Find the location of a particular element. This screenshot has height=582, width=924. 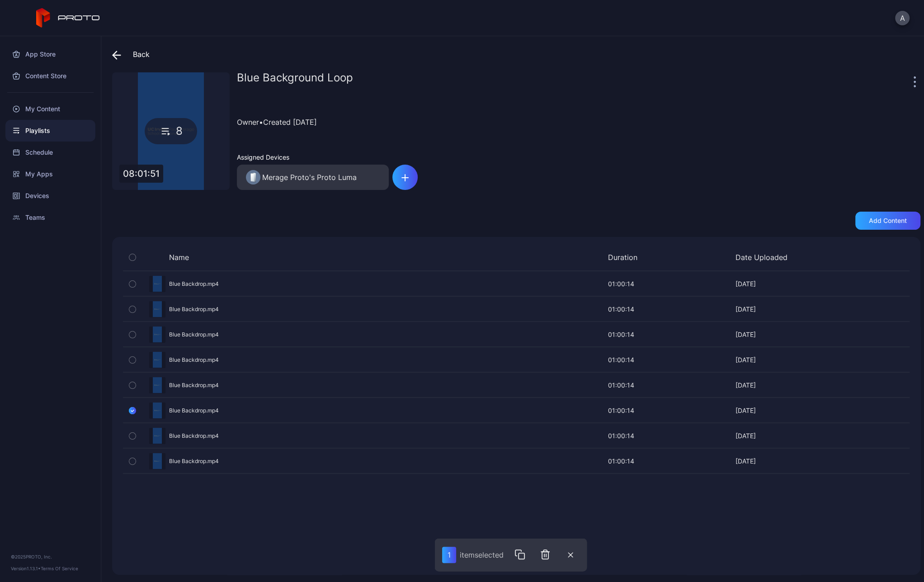

button: Add content is located at coordinates (887, 220).